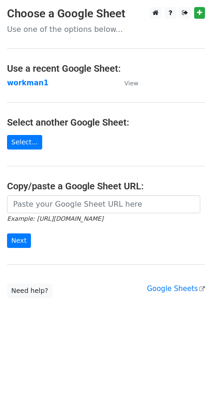  Describe the element at coordinates (28, 83) in the screenshot. I see `strong: workman1` at that location.